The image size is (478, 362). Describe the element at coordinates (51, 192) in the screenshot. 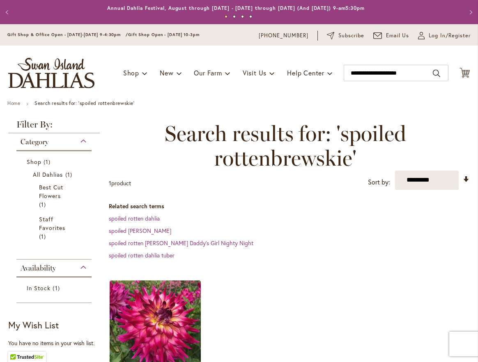

I see `span: Best Cut Flowers` at that location.